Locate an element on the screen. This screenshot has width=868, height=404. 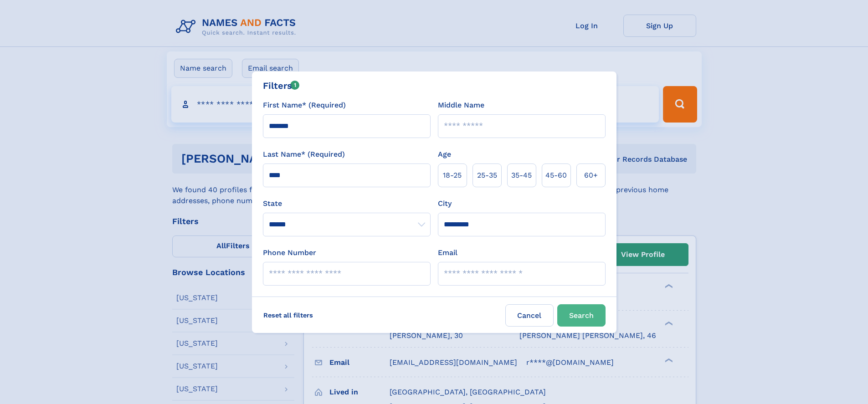
label: Age is located at coordinates (444, 154).